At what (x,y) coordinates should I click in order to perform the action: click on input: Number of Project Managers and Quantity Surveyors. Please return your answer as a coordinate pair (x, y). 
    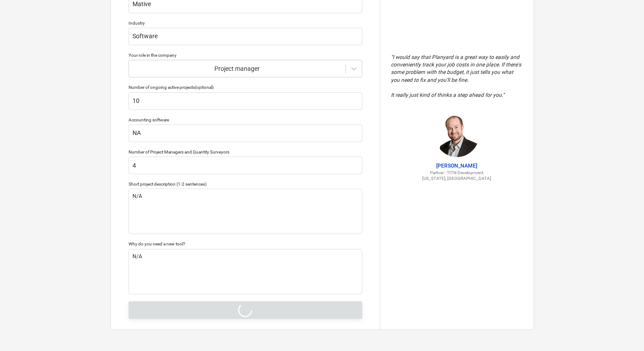
    Looking at the image, I should click on (245, 166).